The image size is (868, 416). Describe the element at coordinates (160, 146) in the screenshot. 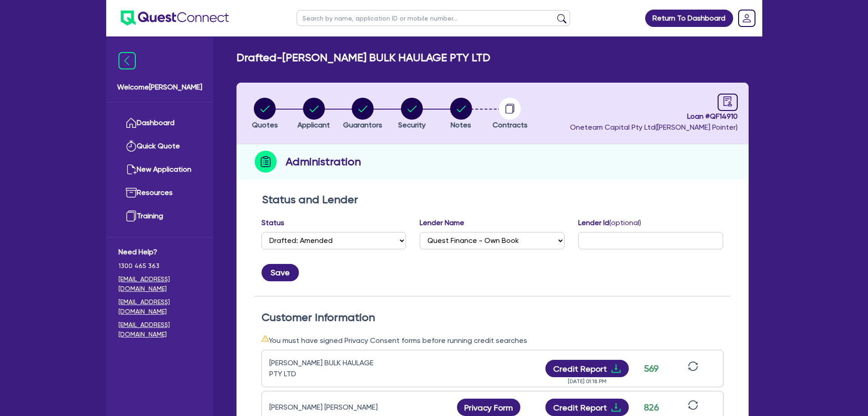

I see `a: Quick Quote` at that location.